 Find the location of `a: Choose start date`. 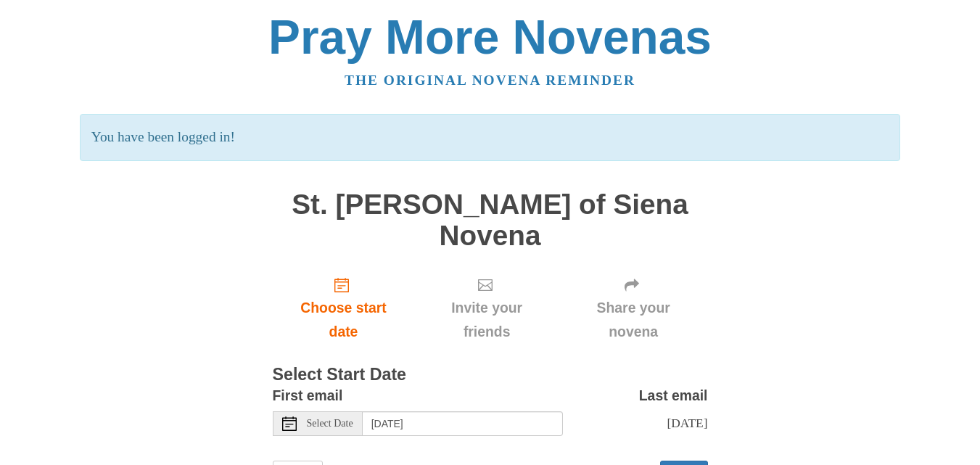

a: Choose start date is located at coordinates (344, 308).